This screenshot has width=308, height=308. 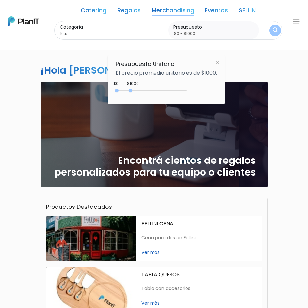 I want to click on a: Eventos, so click(x=216, y=12).